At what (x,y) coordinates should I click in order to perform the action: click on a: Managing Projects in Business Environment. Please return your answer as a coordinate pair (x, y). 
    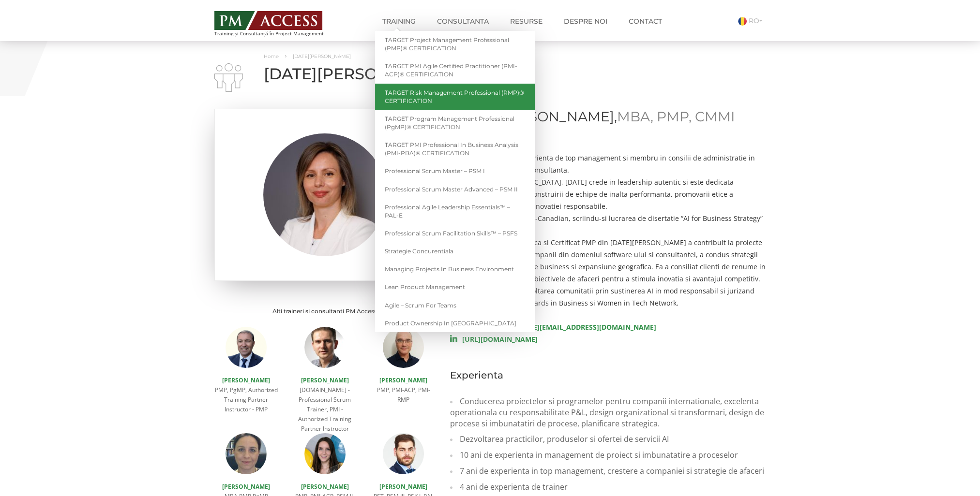
    Looking at the image, I should click on (455, 269).